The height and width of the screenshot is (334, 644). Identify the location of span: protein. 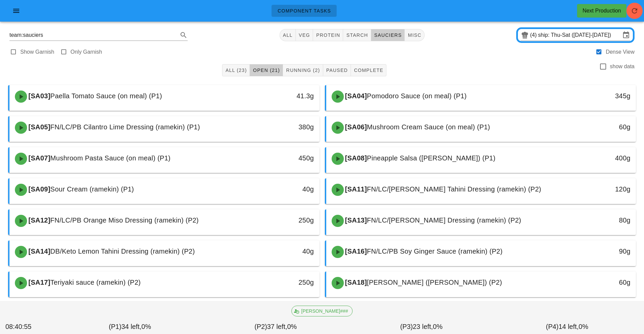
(328, 35).